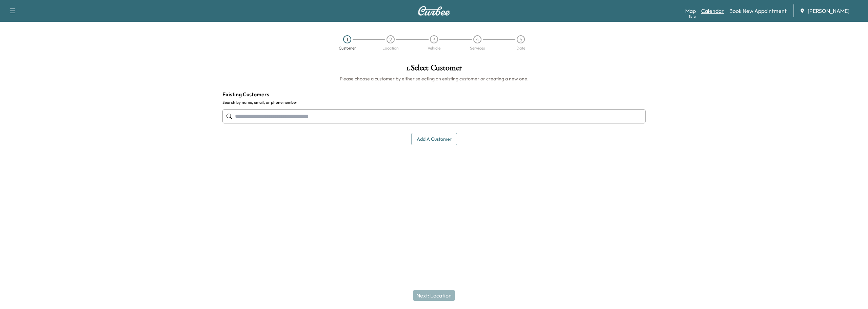  Describe the element at coordinates (758, 11) in the screenshot. I see `a: Book New Appointment` at that location.